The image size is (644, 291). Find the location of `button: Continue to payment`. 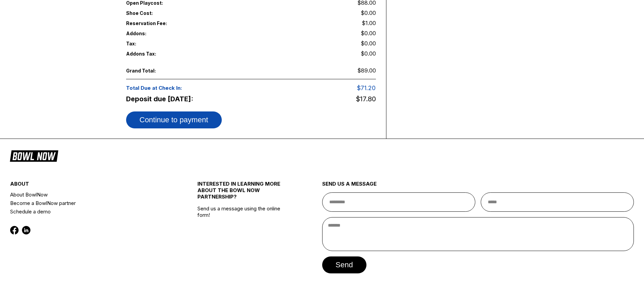

button: Continue to payment is located at coordinates (174, 120).